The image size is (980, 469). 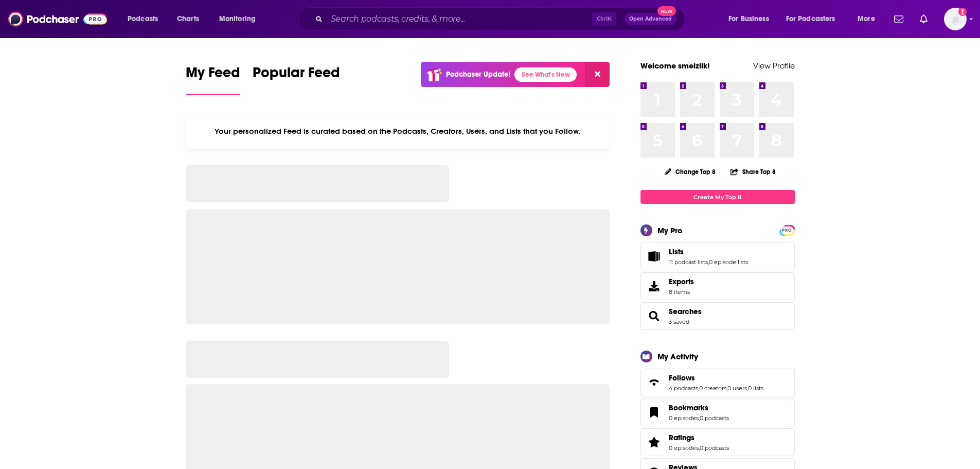 I want to click on svg: Add a profile image, so click(x=962, y=12).